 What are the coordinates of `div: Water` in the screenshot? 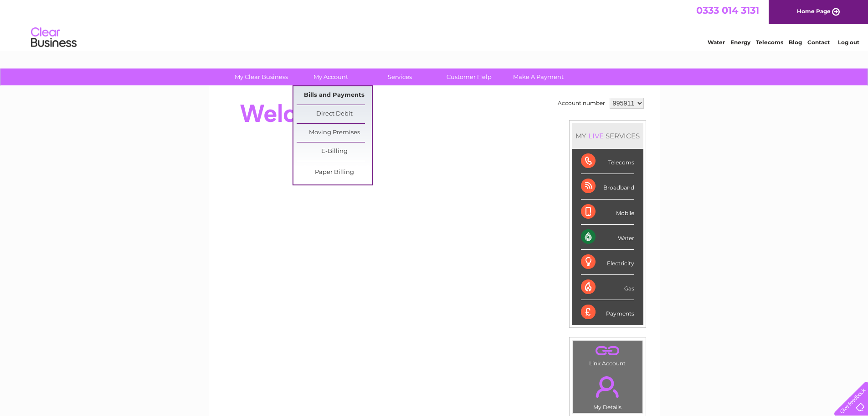 It's located at (608, 237).